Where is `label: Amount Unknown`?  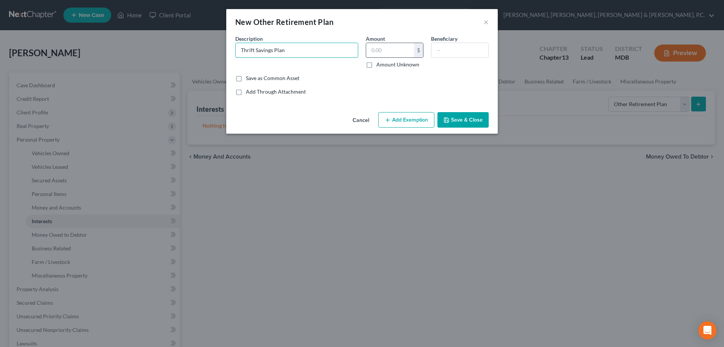
label: Amount Unknown is located at coordinates (398, 64).